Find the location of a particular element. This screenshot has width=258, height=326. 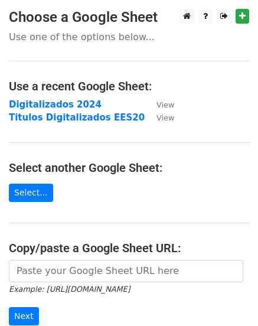

a: Titulos Digitalizados EES20 is located at coordinates (77, 117).